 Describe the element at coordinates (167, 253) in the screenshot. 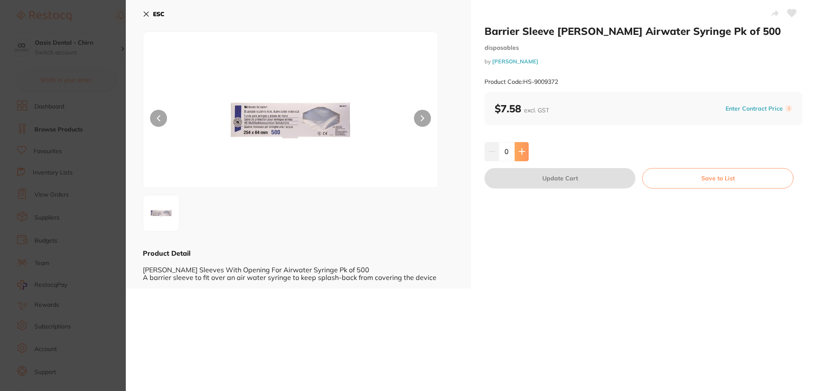

I see `b: Product Detail` at that location.